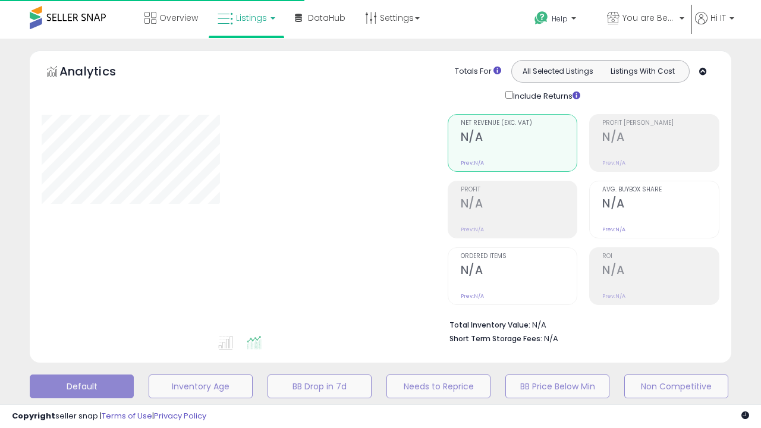 The width and height of the screenshot is (761, 428). Describe the element at coordinates (252, 18) in the screenshot. I see `span: Listings` at that location.